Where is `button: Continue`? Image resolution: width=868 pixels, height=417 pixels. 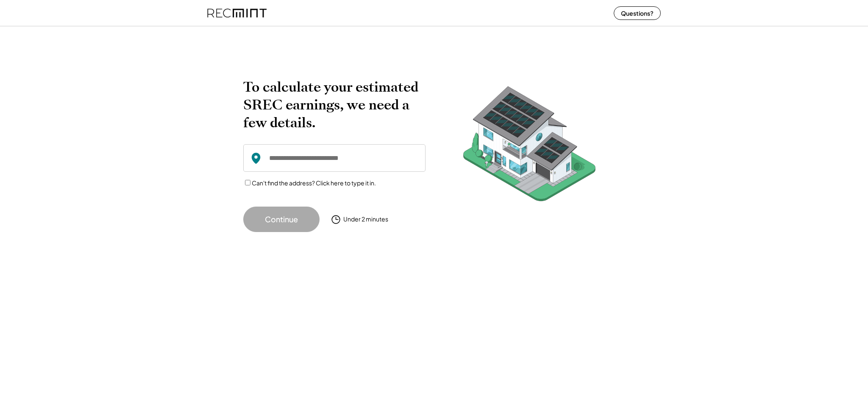
button: Continue is located at coordinates (282, 219).